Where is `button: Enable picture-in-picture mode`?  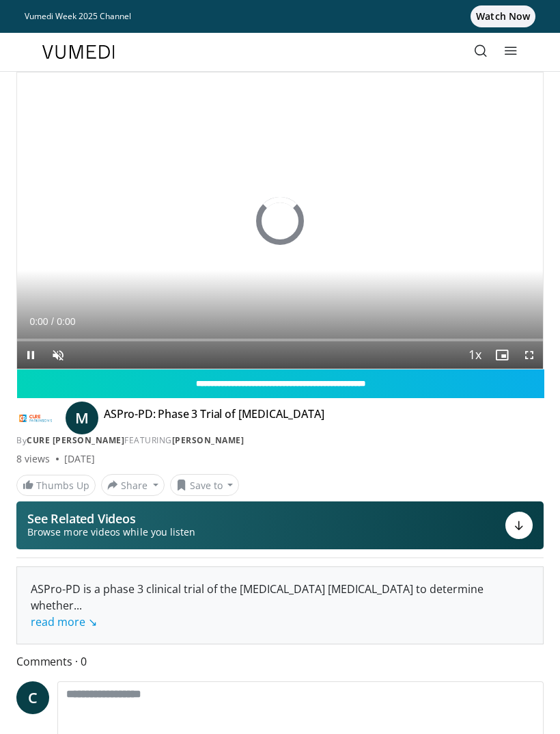
button: Enable picture-in-picture mode is located at coordinates (502, 355).